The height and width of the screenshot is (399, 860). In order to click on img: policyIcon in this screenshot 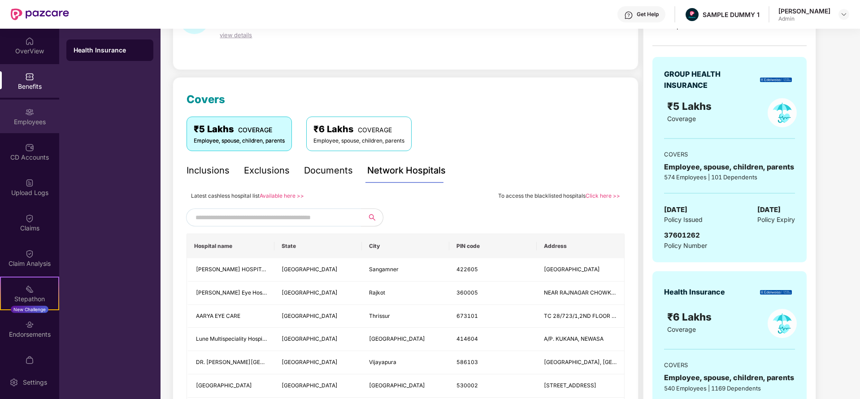, I will do `click(782, 323)`.